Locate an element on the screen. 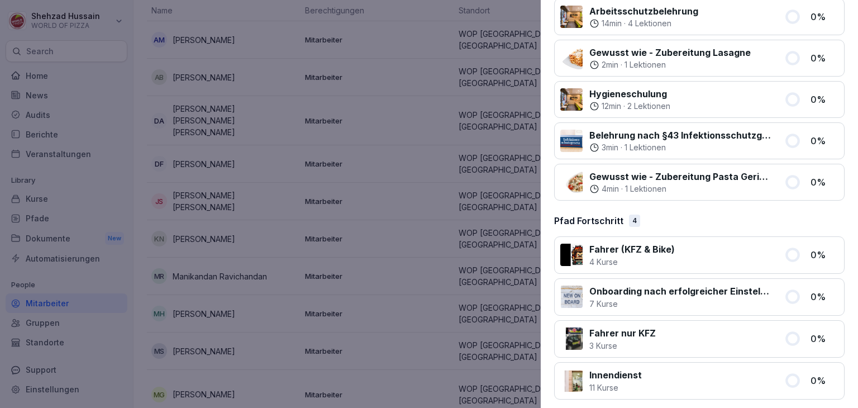 This screenshot has width=858, height=408. p: 3 min is located at coordinates (610, 147).